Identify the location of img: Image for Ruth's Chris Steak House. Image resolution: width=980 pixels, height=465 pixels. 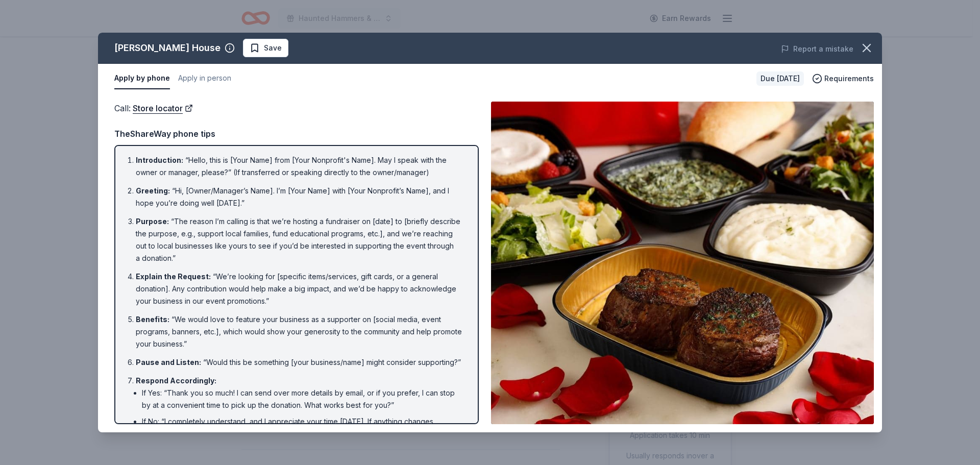
(683, 263).